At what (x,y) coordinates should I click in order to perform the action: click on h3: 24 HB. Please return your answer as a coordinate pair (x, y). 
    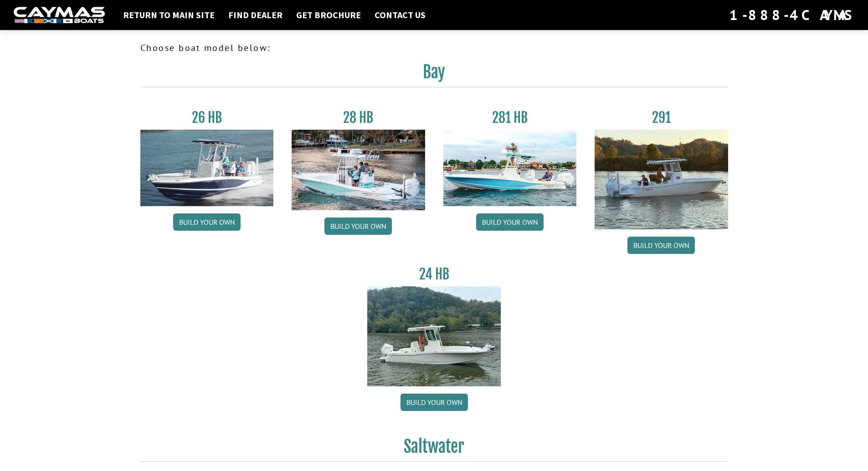
    Looking at the image, I should click on (434, 274).